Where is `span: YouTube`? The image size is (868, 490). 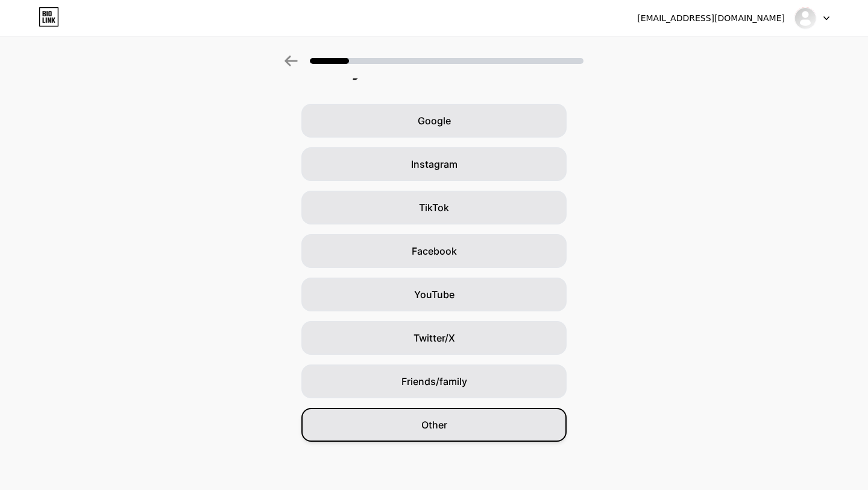 span: YouTube is located at coordinates (434, 294).